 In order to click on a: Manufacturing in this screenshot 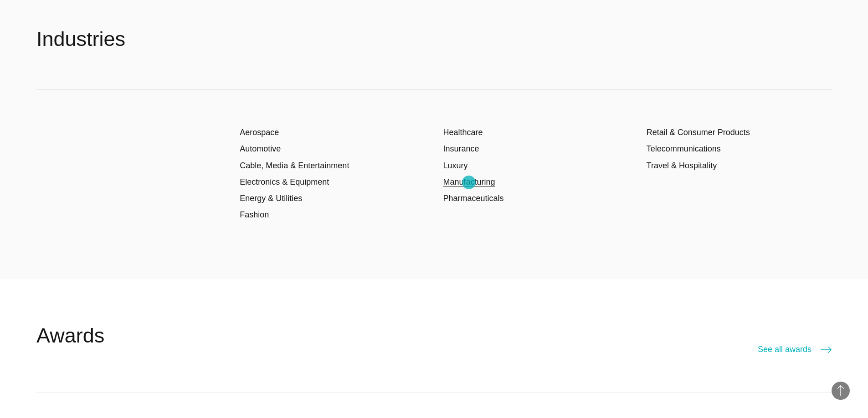, I will do `click(469, 182)`.